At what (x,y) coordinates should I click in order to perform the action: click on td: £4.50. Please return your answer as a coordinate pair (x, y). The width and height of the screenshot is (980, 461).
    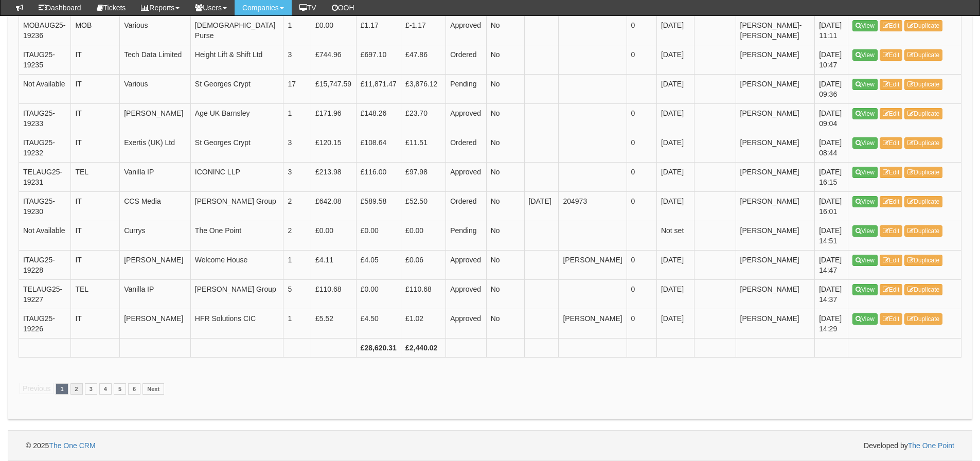
    Looking at the image, I should click on (378, 323).